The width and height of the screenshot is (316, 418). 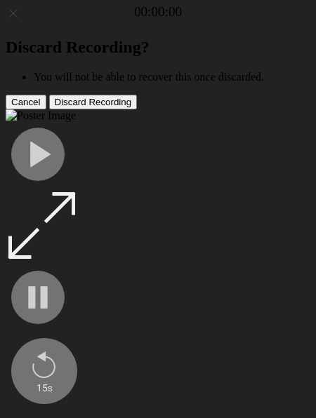 What do you see at coordinates (26, 102) in the screenshot?
I see `button: Cancel` at bounding box center [26, 102].